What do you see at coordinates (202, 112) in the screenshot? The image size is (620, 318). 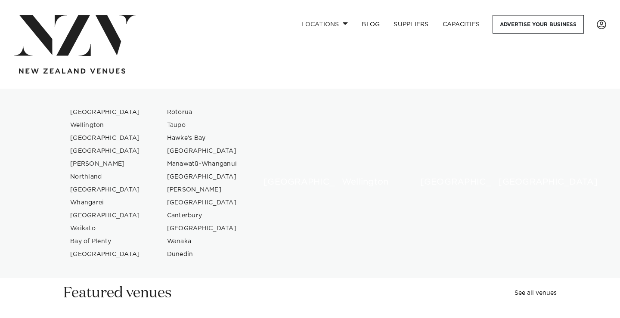 I see `a: Rotorua` at bounding box center [202, 112].